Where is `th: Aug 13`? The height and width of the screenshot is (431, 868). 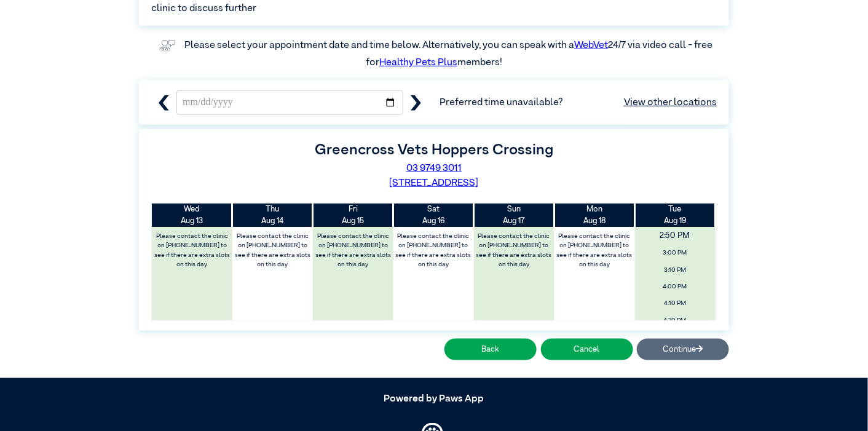
th: Aug 13 is located at coordinates (192, 216).